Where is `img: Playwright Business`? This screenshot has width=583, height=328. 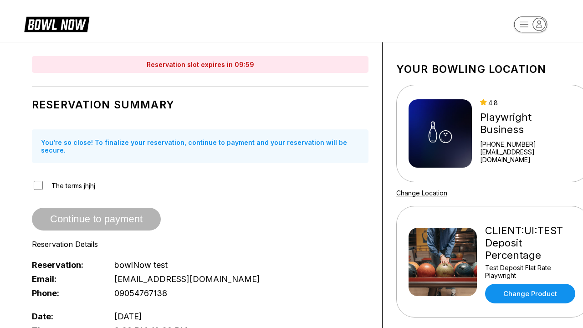 img: Playwright Business is located at coordinates (440, 133).